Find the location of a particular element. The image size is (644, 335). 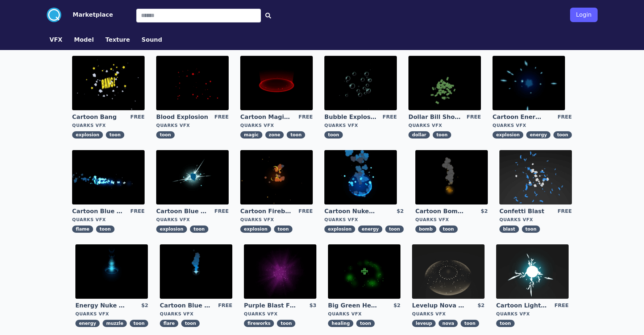

a: Marketplace is located at coordinates (87, 15).